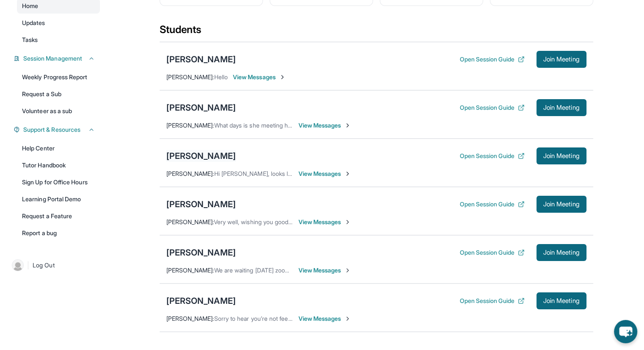 The width and height of the screenshot is (644, 350). I want to click on span: Sorry to hear you’re not feeling well! Please take care and rest up. Feel better soon!, so click(326, 318).